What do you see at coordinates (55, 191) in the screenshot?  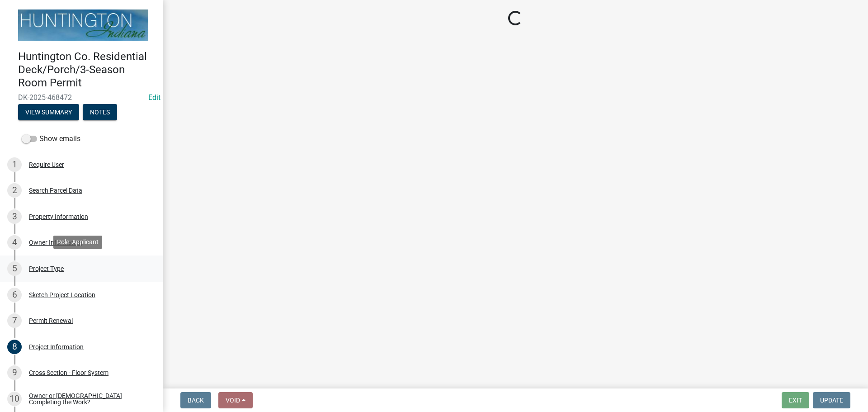 I see `div: Search Parcel Data` at bounding box center [55, 191].